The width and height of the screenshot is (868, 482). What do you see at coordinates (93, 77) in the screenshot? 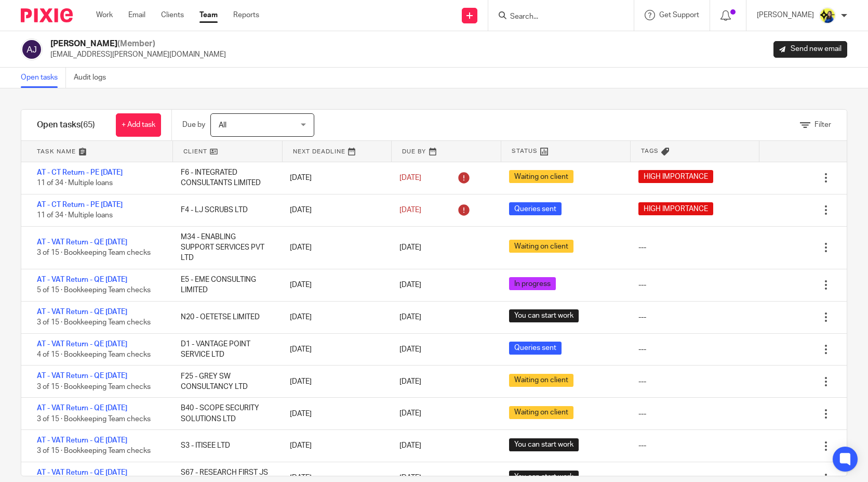
I see `a: Audit logs` at bounding box center [93, 77].